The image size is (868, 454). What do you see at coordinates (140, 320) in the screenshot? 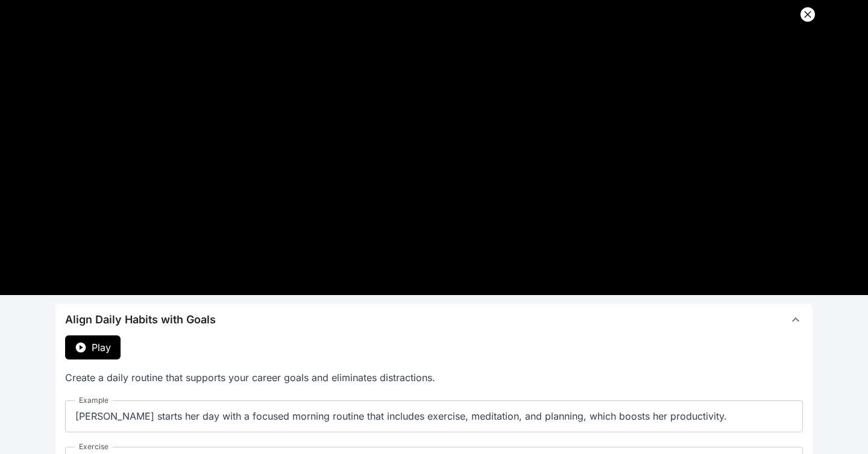
I see `div: Align Daily Habits with Goals` at bounding box center [140, 320].